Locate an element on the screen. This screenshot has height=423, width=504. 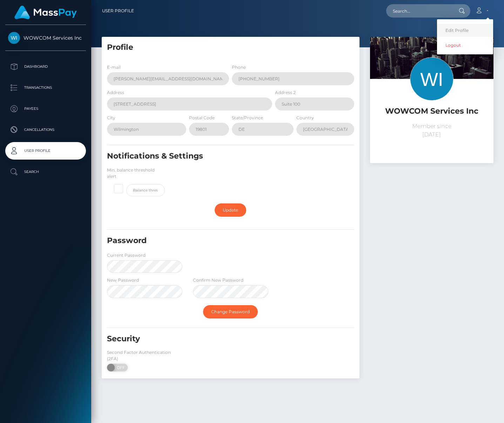
a: Change Password is located at coordinates (231, 311).